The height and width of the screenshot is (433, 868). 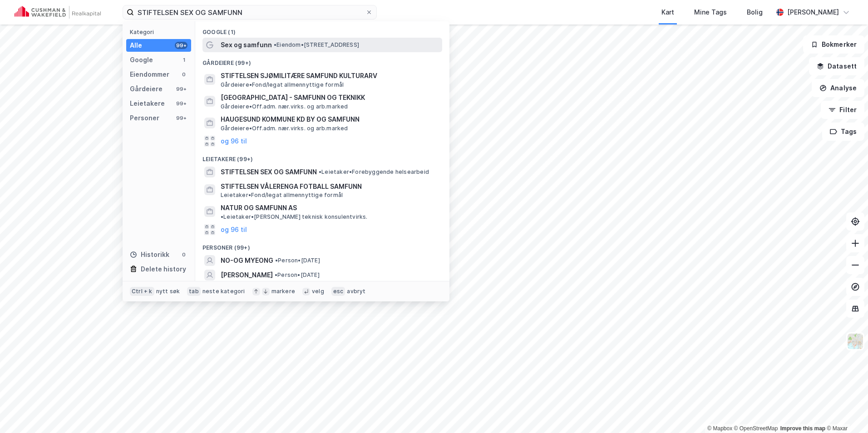 What do you see at coordinates (58, 12) in the screenshot?
I see `img: cushman-wakefield-realkapital-logo.202ea83816669bd177139c58696a8fa1.svg` at bounding box center [58, 12].